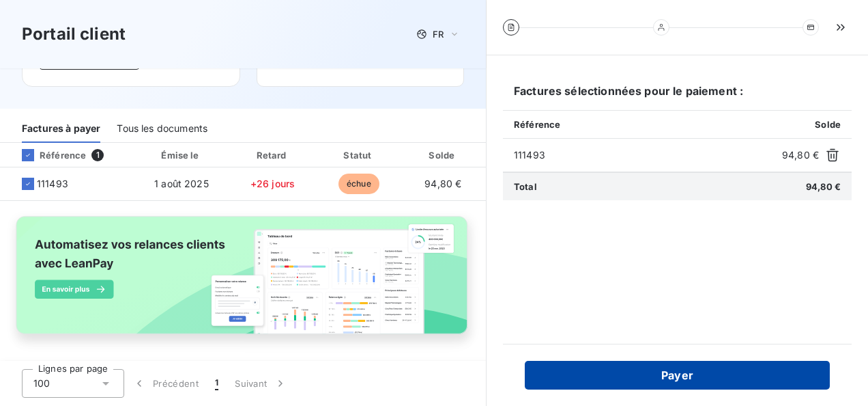 This screenshot has width=868, height=406. What do you see at coordinates (162, 128) in the screenshot?
I see `div: Tous les documents` at bounding box center [162, 128].